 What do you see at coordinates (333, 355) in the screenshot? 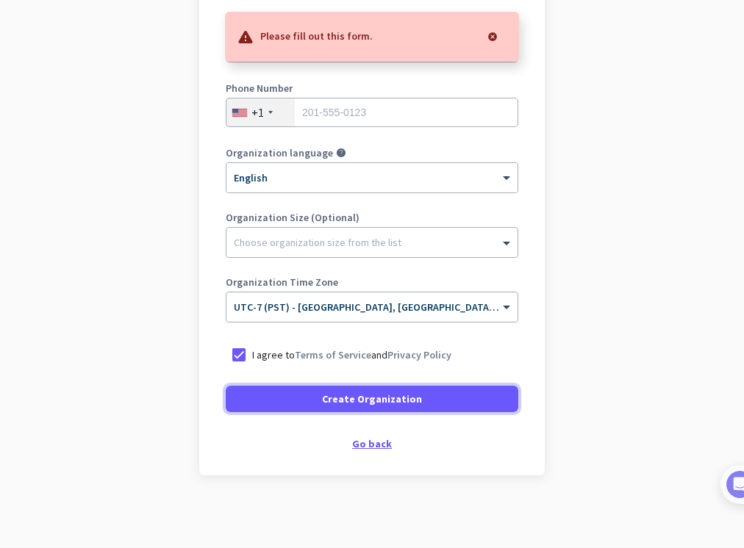
I see `a: Terms of Service` at bounding box center [333, 355].